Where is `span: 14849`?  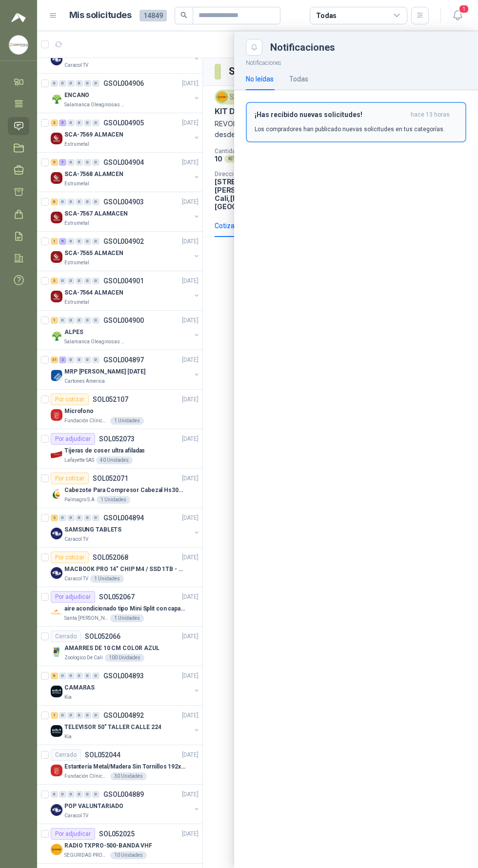 span: 14849 is located at coordinates (153, 16).